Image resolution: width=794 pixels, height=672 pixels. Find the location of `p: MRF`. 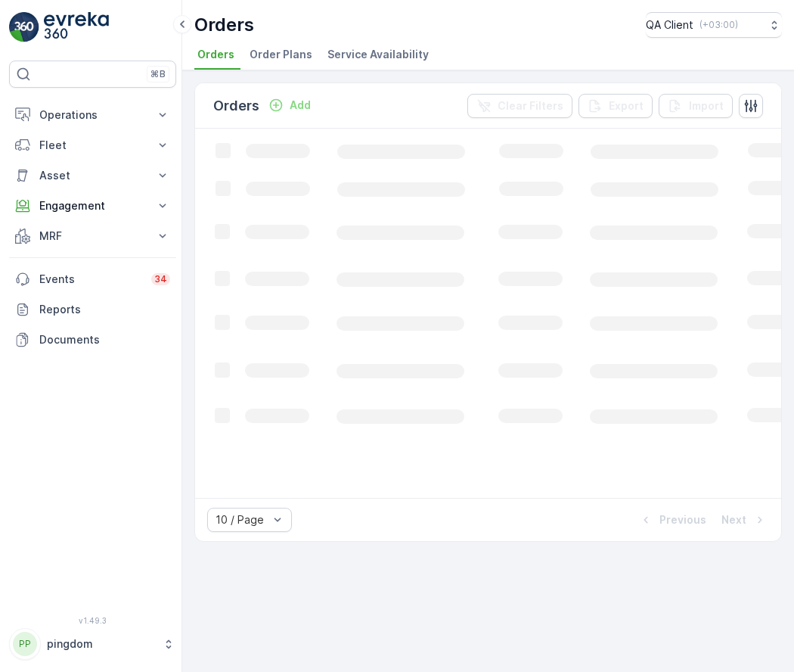

p: MRF is located at coordinates (92, 236).